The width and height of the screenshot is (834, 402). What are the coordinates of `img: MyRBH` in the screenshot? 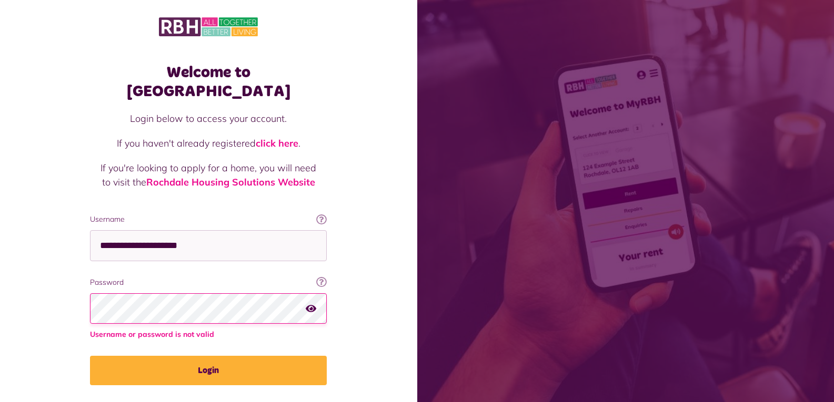 It's located at (208, 27).